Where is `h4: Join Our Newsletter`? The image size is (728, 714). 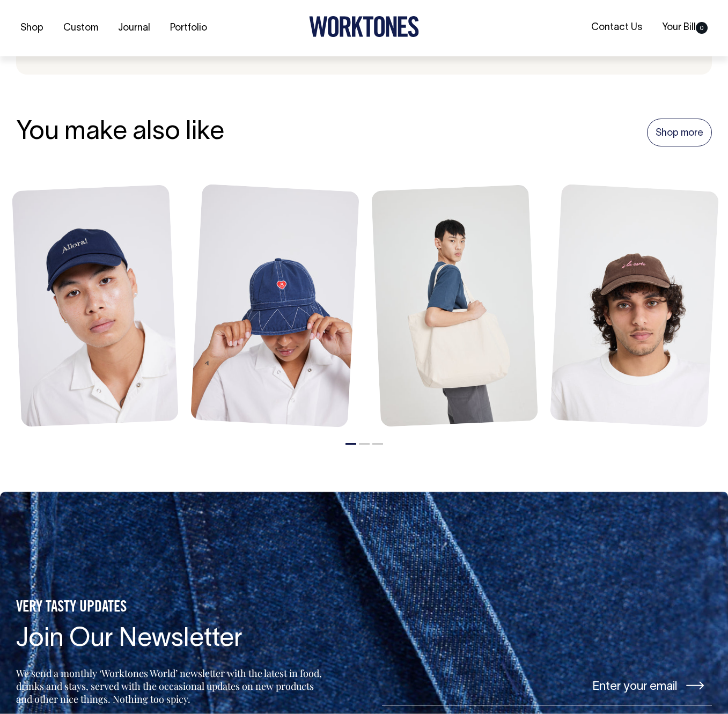
h4: Join Our Newsletter is located at coordinates (171, 639).